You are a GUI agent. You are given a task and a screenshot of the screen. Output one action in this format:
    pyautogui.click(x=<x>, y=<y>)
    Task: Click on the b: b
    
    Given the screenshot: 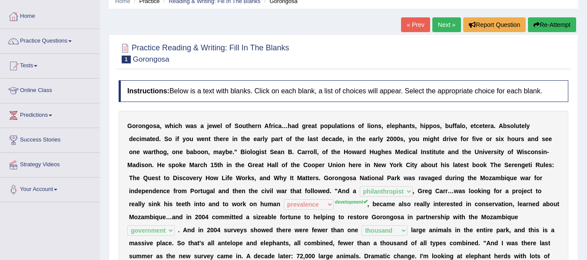 What is the action you would take?
    pyautogui.click(x=195, y=152)
    